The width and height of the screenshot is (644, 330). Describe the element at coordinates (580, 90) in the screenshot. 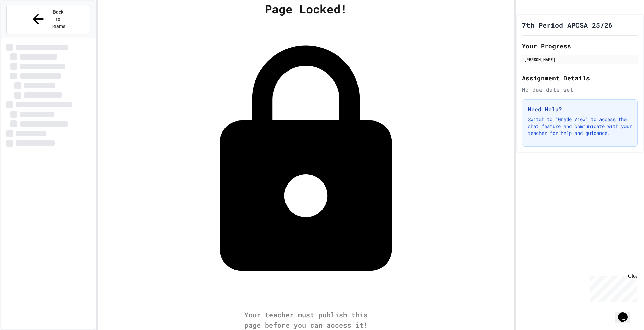

I see `div: No due date set` at that location.